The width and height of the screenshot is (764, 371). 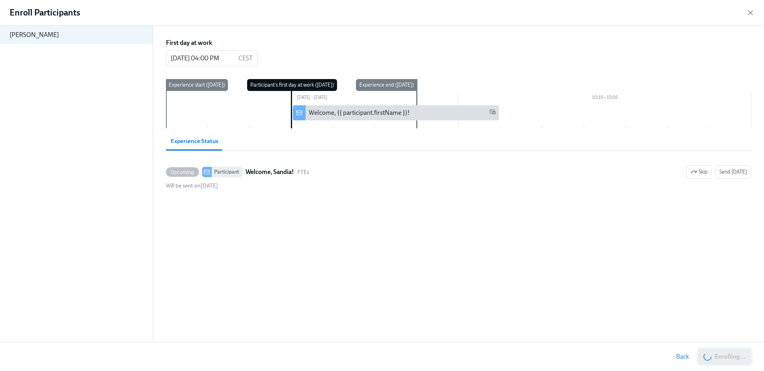 I want to click on span: Upcoming, so click(x=182, y=172).